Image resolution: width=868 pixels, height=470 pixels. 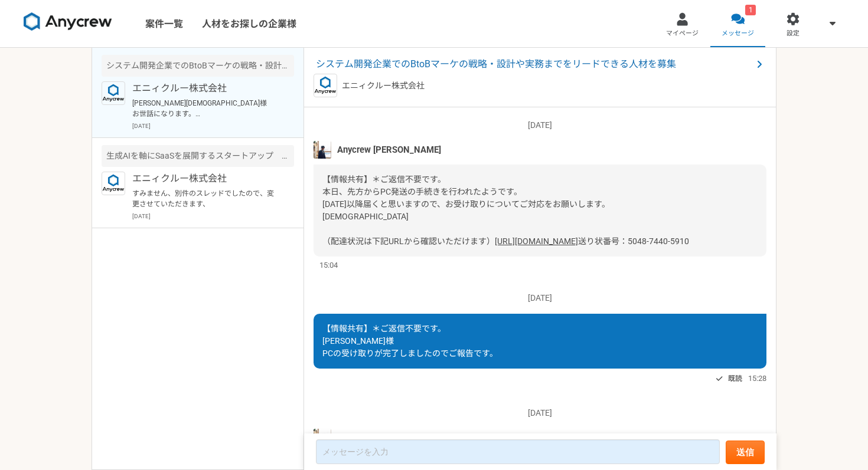 What do you see at coordinates (757, 378) in the screenshot?
I see `span: 15:28` at bounding box center [757, 378].